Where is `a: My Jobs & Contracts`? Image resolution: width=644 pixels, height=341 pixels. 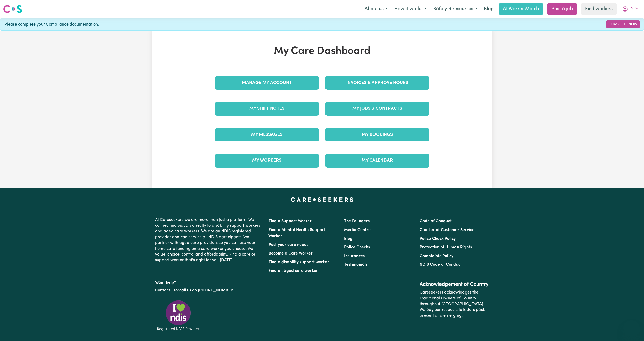
a: My Jobs & Contracts is located at coordinates (377, 109).